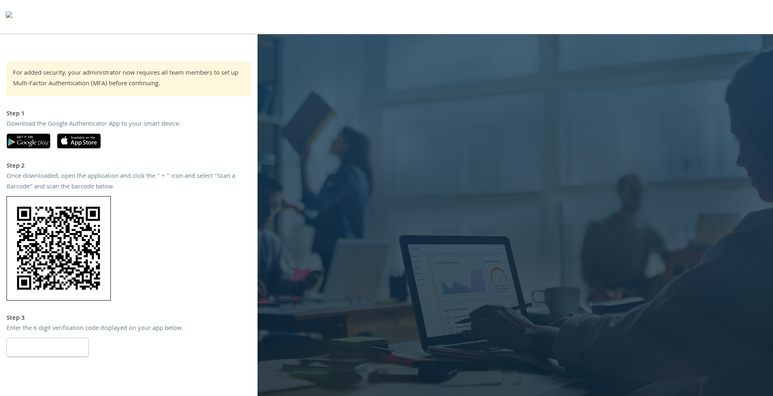 The height and width of the screenshot is (396, 773). Describe the element at coordinates (9, 17) in the screenshot. I see `img: todyl-logo-dark.svg` at that location.